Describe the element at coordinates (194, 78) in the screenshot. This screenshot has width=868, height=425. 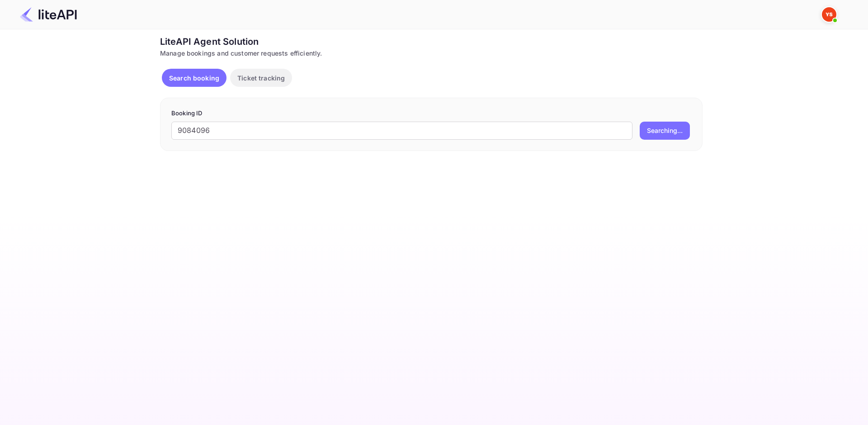
I see `p: Search booking` at that location.